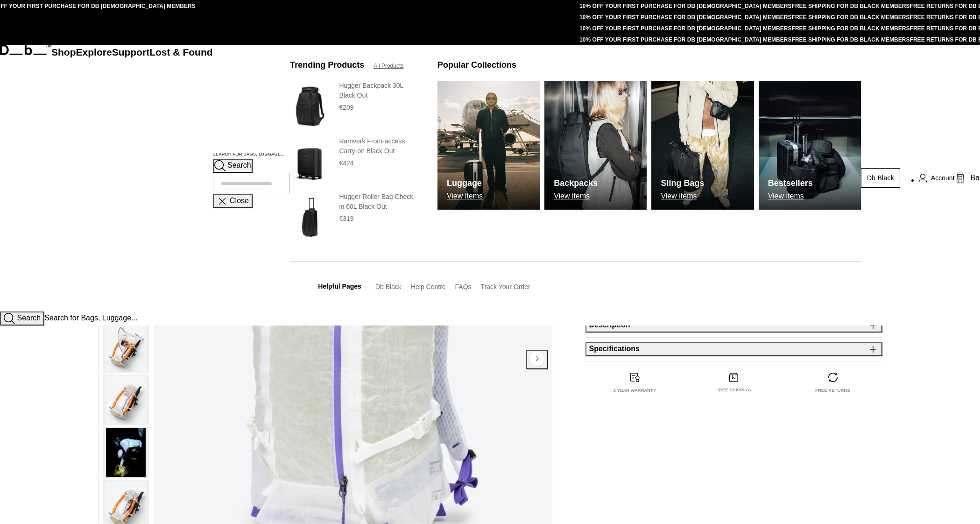 This screenshot has width=980, height=524. Describe the element at coordinates (682, 183) in the screenshot. I see `h3: Sling Bags` at that location.